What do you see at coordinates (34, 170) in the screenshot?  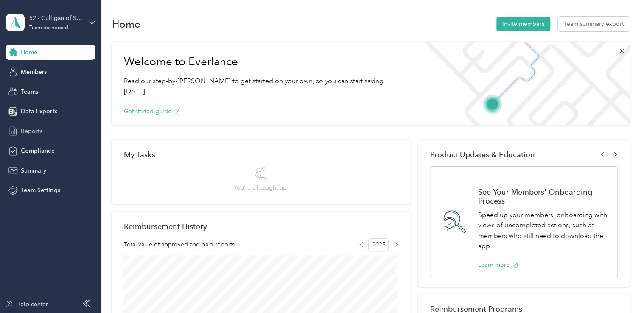 I see `span: Summary` at bounding box center [34, 170].